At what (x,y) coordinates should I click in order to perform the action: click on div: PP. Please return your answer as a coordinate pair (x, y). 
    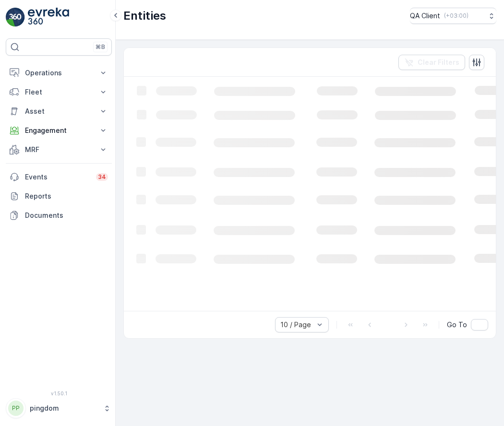
    Looking at the image, I should click on (16, 409).